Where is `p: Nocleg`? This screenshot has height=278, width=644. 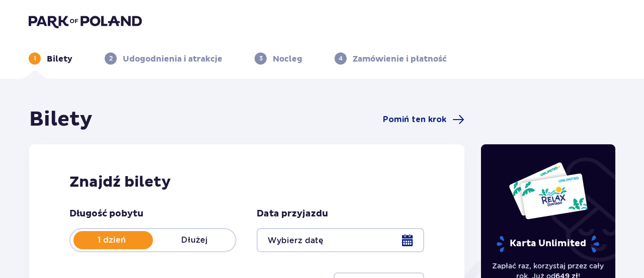
p: Nocleg is located at coordinates (287, 59).